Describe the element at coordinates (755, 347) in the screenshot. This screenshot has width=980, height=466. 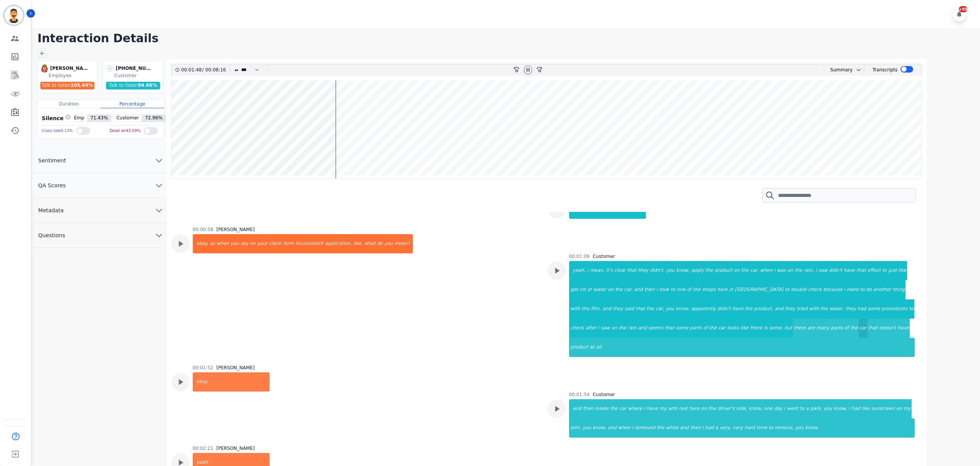
I see `div: all.` at that location.